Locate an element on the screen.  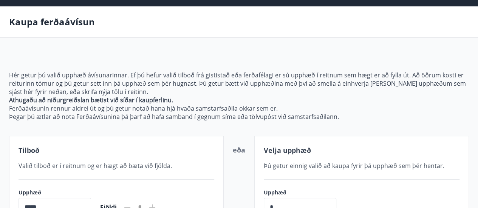
span: Velja upphæð is located at coordinates (287, 150).